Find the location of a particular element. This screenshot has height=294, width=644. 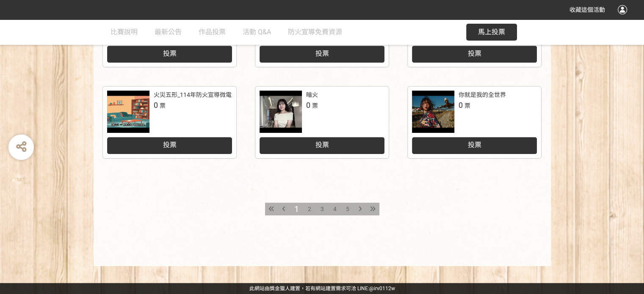

span: 2 is located at coordinates (310, 209).